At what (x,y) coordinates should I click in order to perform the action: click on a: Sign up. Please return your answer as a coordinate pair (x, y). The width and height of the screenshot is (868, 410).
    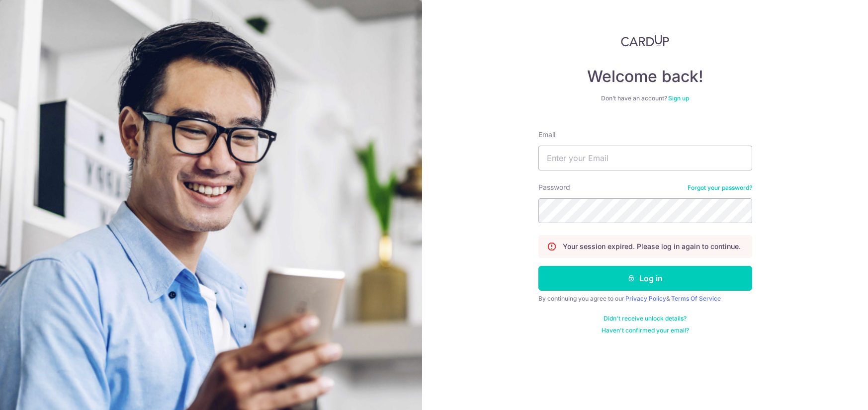
    Looking at the image, I should click on (679, 98).